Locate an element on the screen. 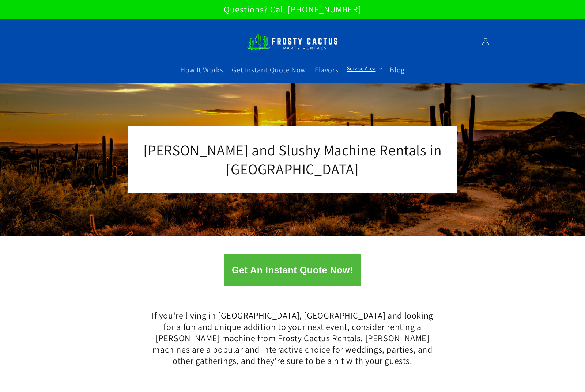  summary: Service Area is located at coordinates (364, 68).